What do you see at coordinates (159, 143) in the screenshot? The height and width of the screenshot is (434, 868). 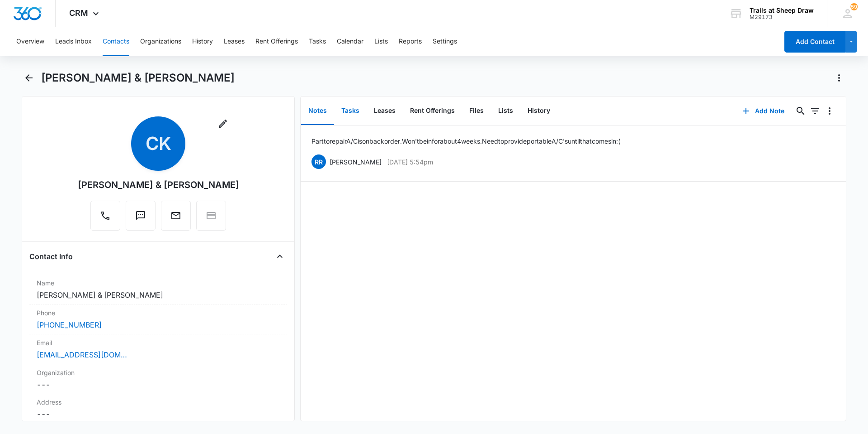 I see `span: CK` at bounding box center [159, 143].